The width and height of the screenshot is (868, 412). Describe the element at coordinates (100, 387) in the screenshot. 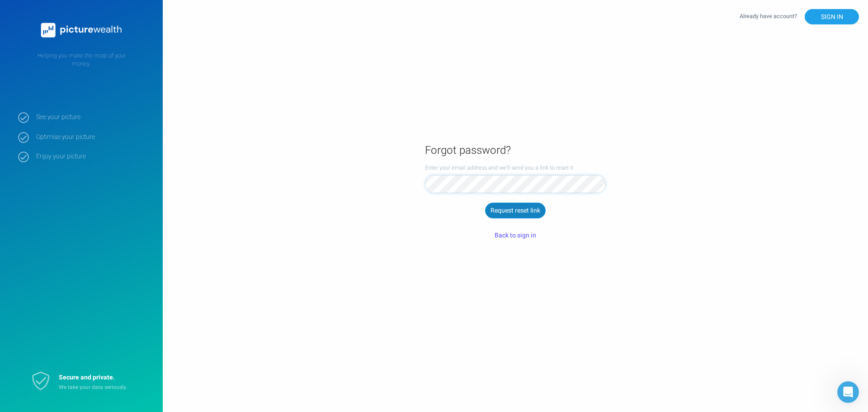

I see `p: We take your data seriously.` at that location.